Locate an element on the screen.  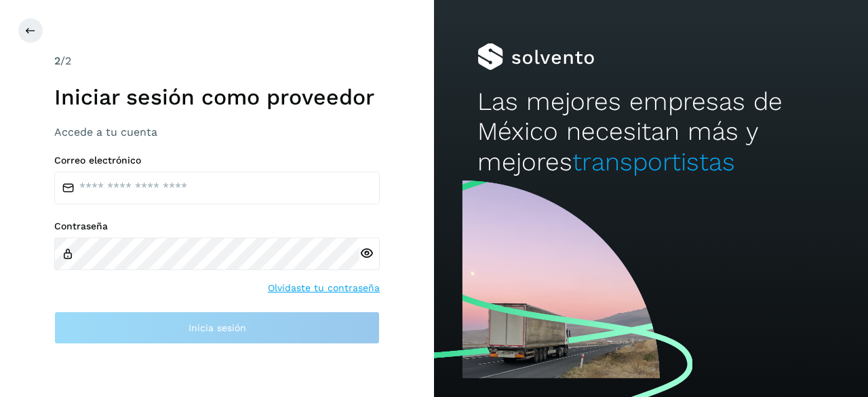
label: Correo electrónico is located at coordinates (217, 160).